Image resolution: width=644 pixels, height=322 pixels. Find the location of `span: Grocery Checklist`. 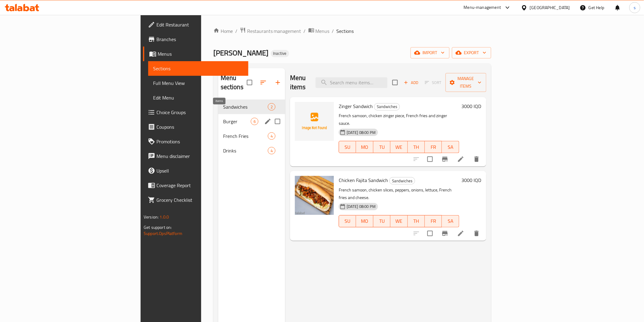

span: Grocery Checklist is located at coordinates (199, 200).